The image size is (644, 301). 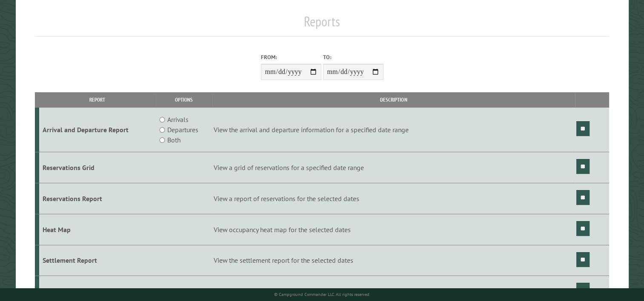 What do you see at coordinates (184, 99) in the screenshot?
I see `th: Options` at bounding box center [184, 99].